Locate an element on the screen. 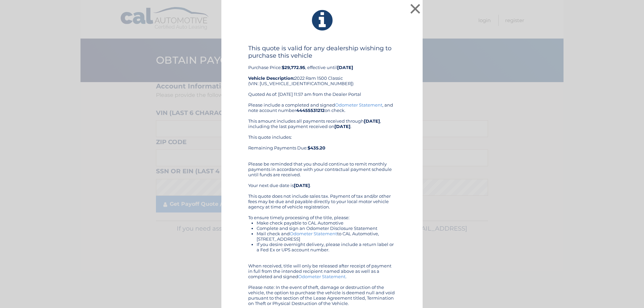 The width and height of the screenshot is (644, 308). li: Complete and sign an Odometer Disclosure Statement is located at coordinates (326, 228).